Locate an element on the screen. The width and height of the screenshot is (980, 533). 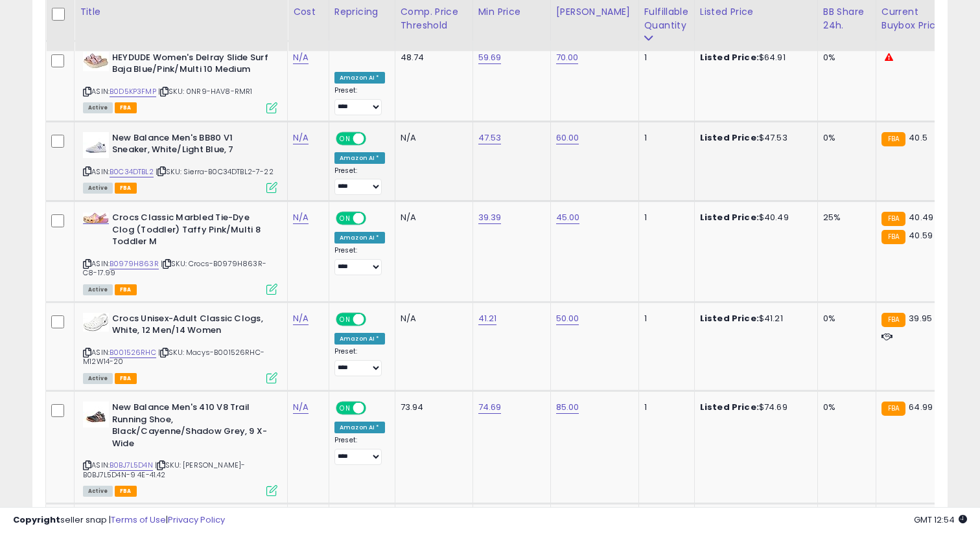
a: B0BJ7L5D4N is located at coordinates (131, 465).